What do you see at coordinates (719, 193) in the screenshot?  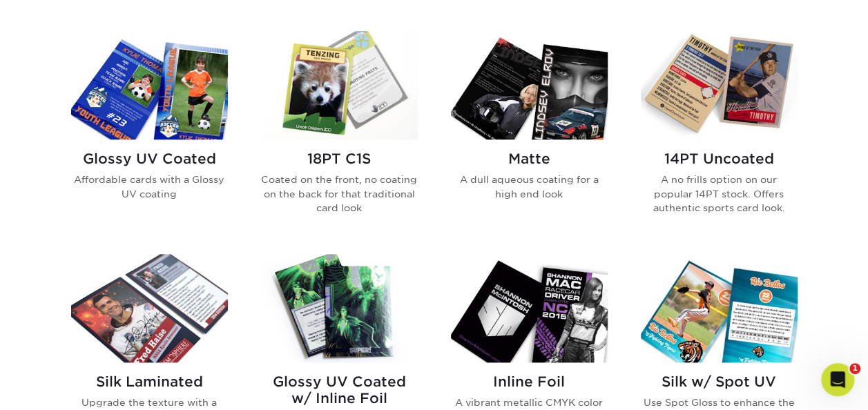 I see `p: A no frills option on our popular 14PT stock. Offers authentic sports card look.` at bounding box center [719, 193].